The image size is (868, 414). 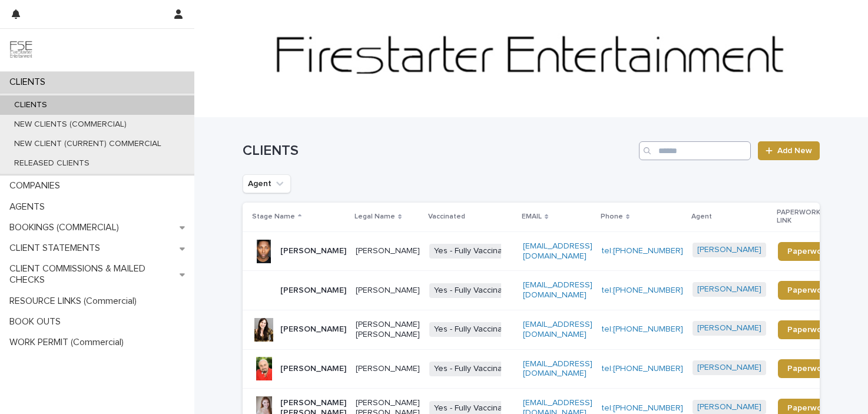 What do you see at coordinates (374, 217) in the screenshot?
I see `p: Legal Name` at bounding box center [374, 217].